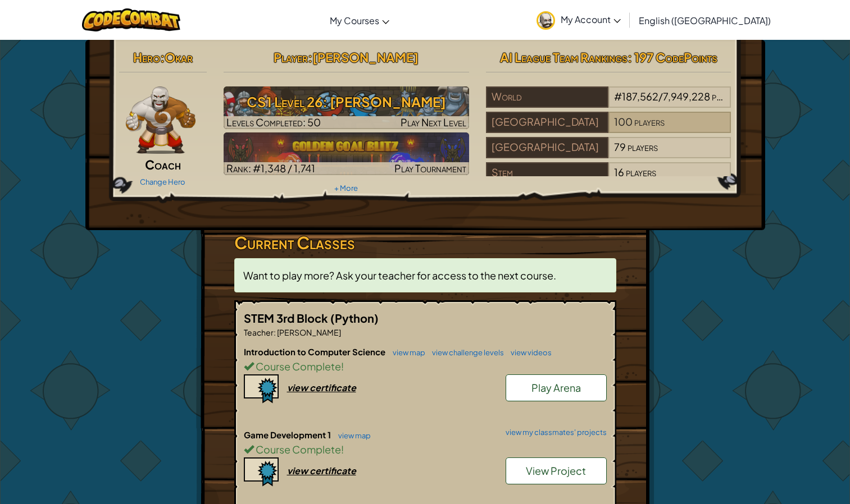 The image size is (850, 504). Describe the element at coordinates (131, 19) in the screenshot. I see `img: CodeCombat logo` at that location.